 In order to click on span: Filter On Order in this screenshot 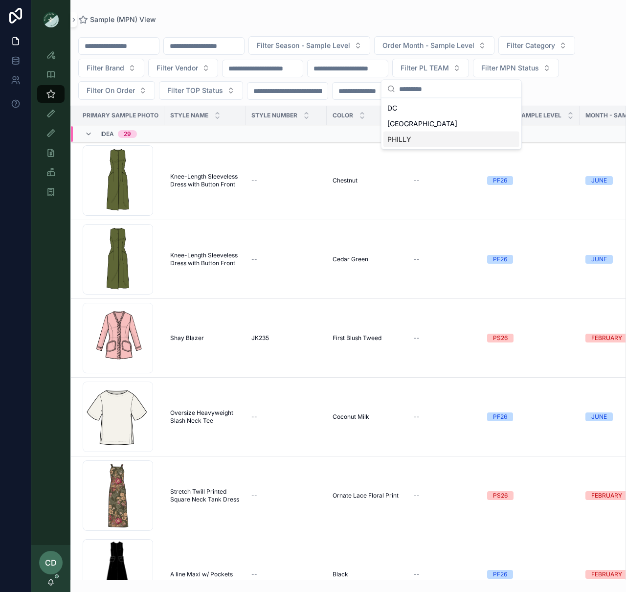, I will do `click(111, 91)`.